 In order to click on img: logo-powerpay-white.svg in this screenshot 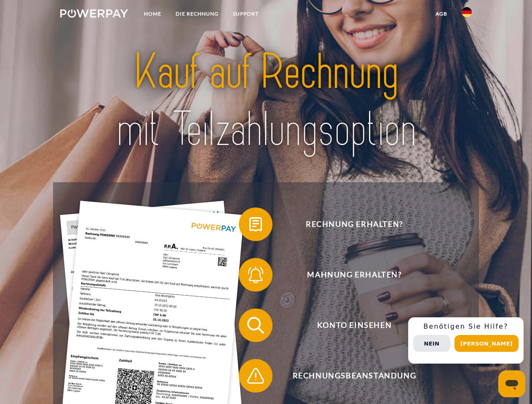, I will do `click(94, 13)`.